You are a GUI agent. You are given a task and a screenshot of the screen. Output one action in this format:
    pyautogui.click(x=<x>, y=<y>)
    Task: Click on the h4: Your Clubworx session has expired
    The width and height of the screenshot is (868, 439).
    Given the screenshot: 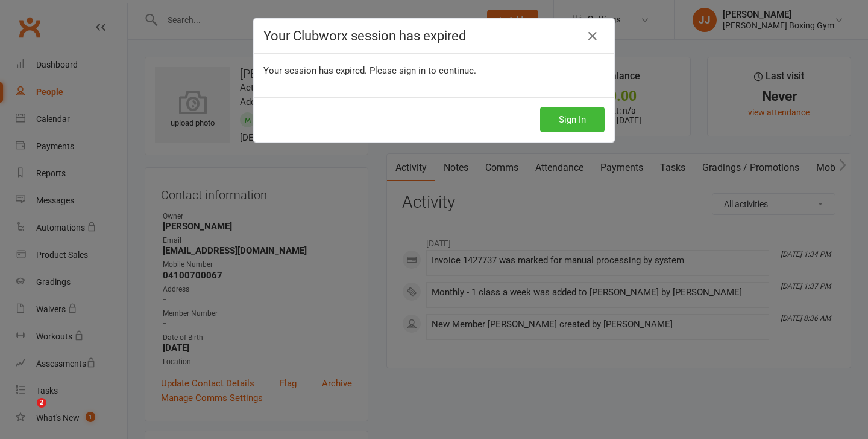 What is the action you would take?
    pyautogui.click(x=434, y=35)
    